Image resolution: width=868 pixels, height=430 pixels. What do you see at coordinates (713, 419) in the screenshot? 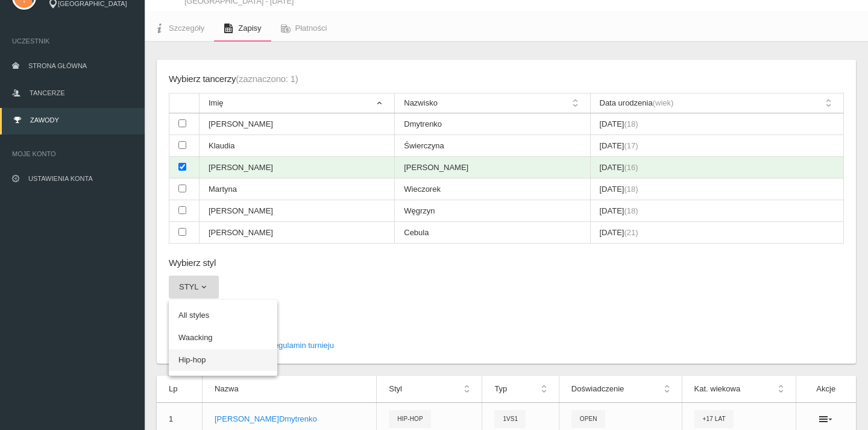
I see `span: +17 lat` at bounding box center [713, 419].